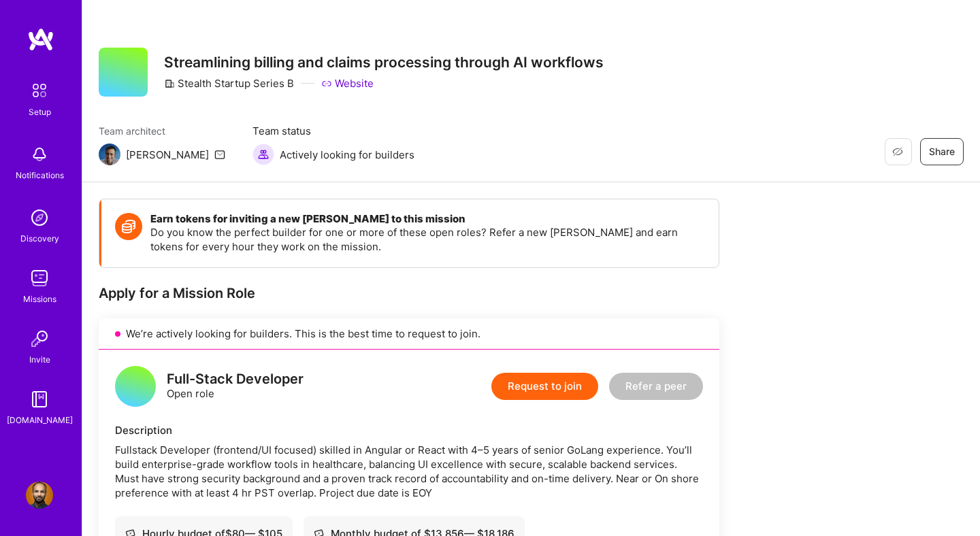 Image resolution: width=980 pixels, height=536 pixels. Describe the element at coordinates (39, 495) in the screenshot. I see `a: User Avatar` at that location.